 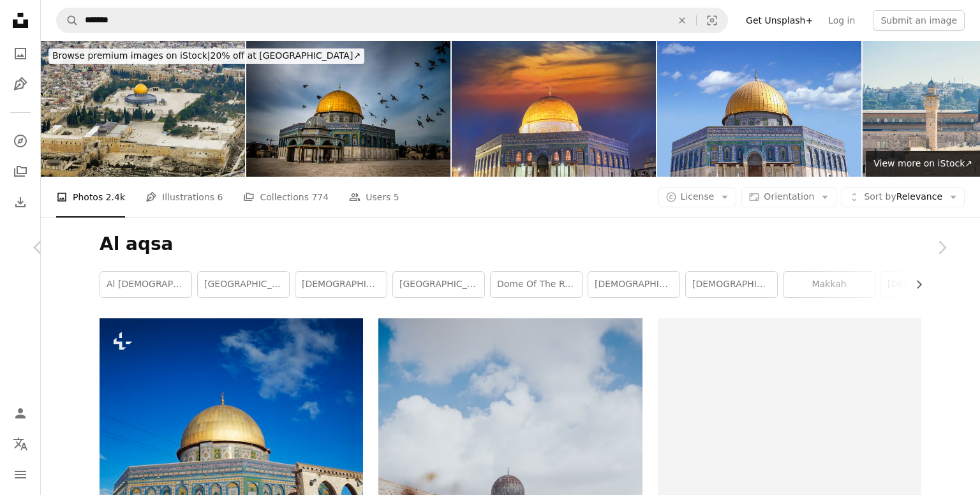 I want to click on a: Photos, so click(x=21, y=54).